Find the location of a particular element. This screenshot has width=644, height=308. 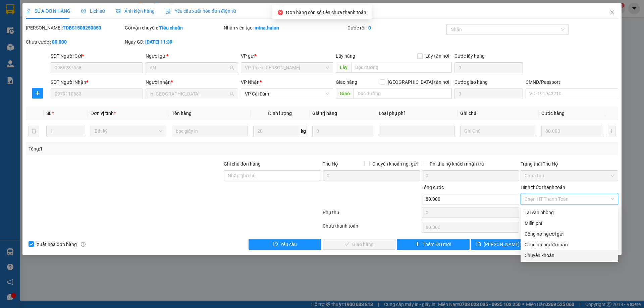

img: logo.jpg is located at coordinates (33, 25).